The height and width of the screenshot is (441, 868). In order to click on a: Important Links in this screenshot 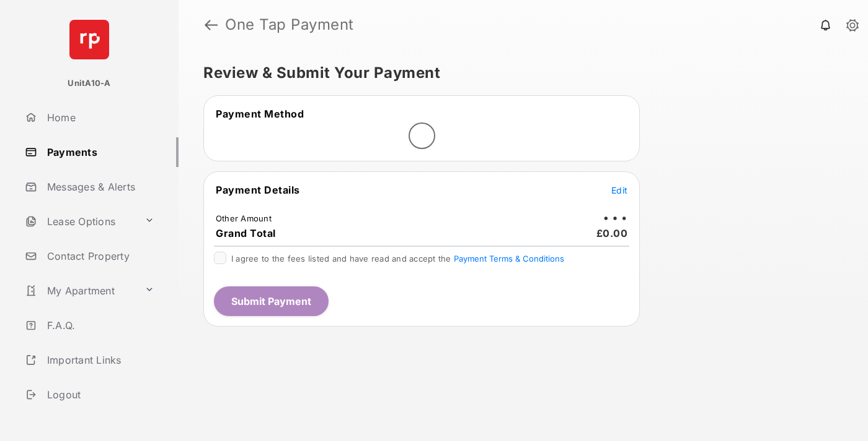, I will do `click(90, 360)`.